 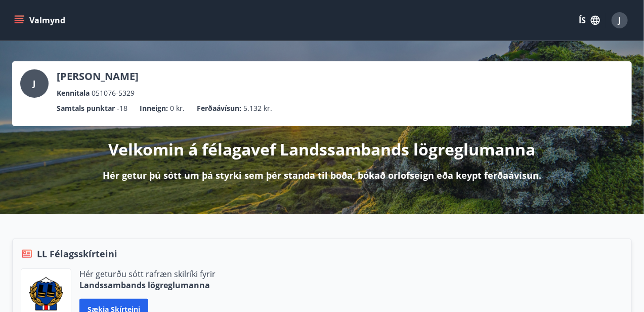 I want to click on p: Landssambands lögreglumanna, so click(x=147, y=285).